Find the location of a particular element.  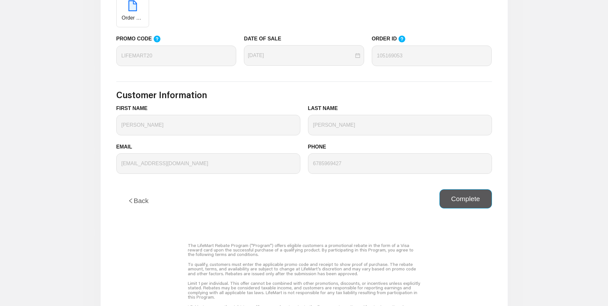

button: leftBack is located at coordinates (138, 201).